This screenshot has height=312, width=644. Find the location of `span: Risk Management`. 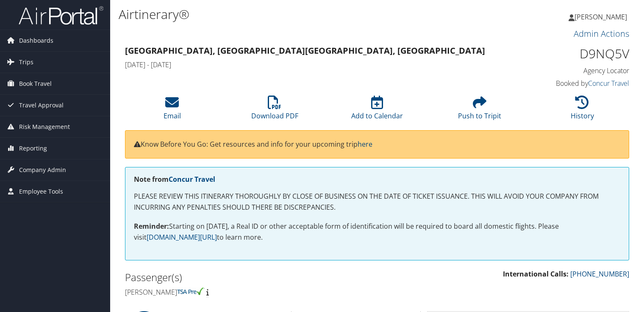

span: Risk Management is located at coordinates (45, 127).